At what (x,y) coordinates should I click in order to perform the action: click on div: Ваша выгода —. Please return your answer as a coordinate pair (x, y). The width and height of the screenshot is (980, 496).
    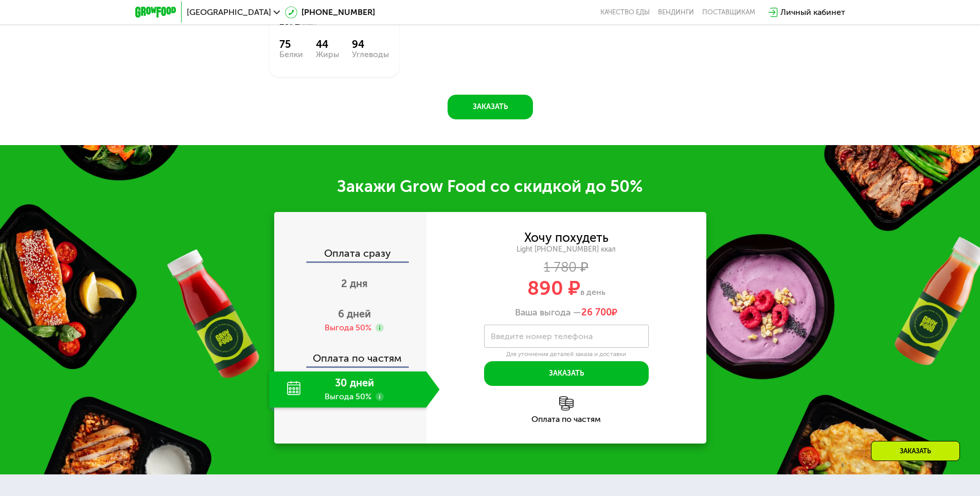
    Looking at the image, I should click on (567, 313).